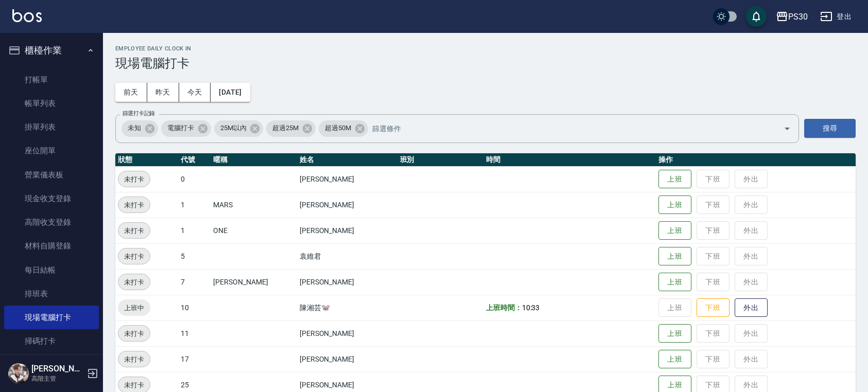 This screenshot has width=868, height=392. I want to click on a: 現場電腦打卡, so click(51, 317).